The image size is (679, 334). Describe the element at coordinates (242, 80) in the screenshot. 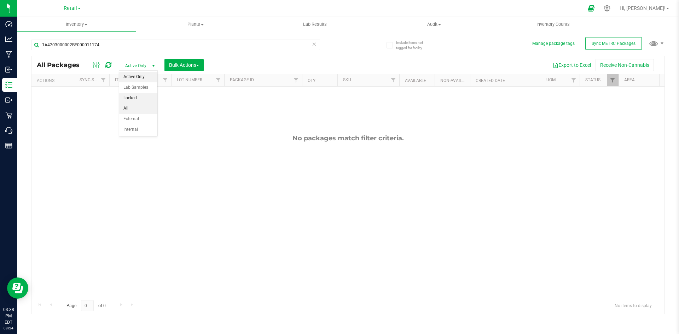

I see `a: Package ID` at that location.